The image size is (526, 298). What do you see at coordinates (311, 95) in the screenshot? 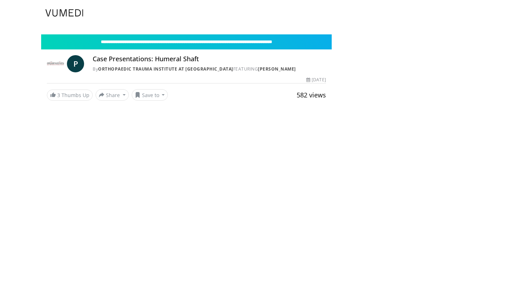
I see `span: 582 views` at bounding box center [311, 95].